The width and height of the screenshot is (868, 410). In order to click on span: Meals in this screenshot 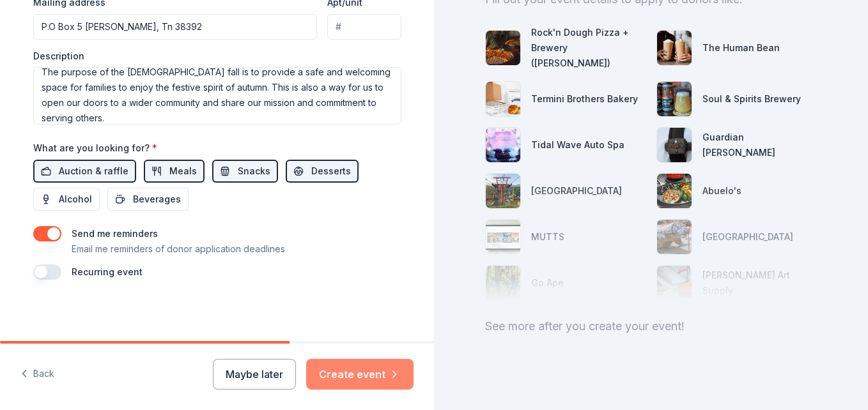, I will do `click(183, 171)`.